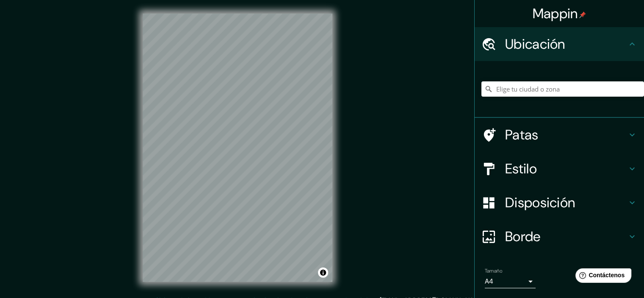 The height and width of the screenshot is (298, 644). What do you see at coordinates (238, 147) in the screenshot?
I see `canvas: Mapa` at bounding box center [238, 147].